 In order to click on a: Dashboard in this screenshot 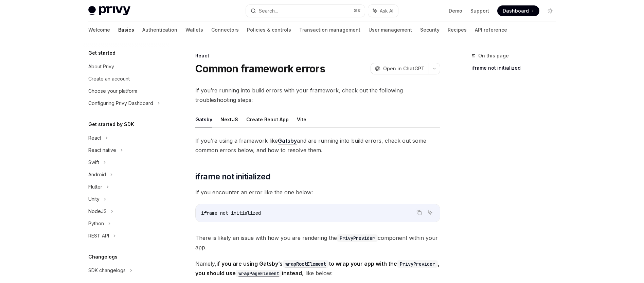, I will do `click(518, 11)`.